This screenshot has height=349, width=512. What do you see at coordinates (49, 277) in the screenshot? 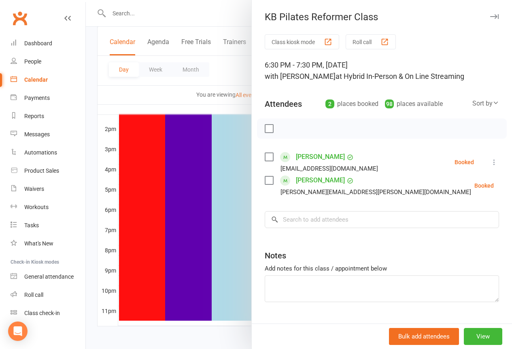
I see `div: General attendance` at bounding box center [49, 277].